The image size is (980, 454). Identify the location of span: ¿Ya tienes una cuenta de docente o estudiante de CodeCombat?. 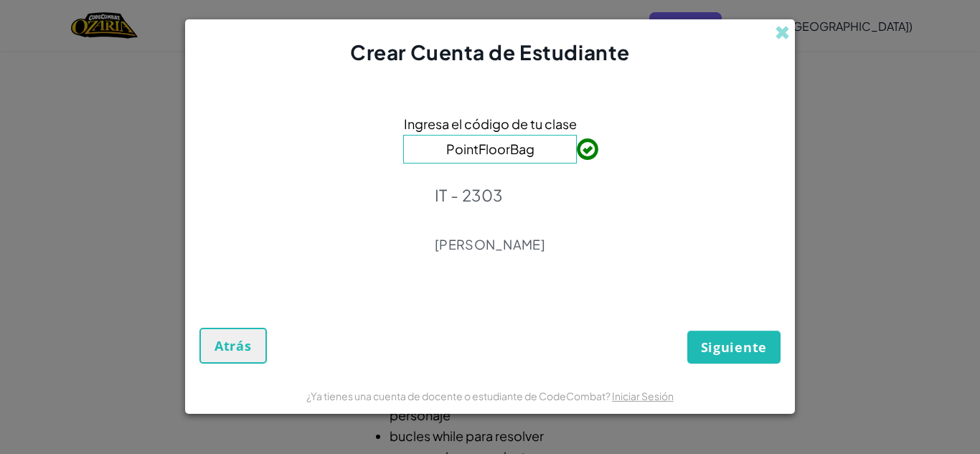
(459, 396).